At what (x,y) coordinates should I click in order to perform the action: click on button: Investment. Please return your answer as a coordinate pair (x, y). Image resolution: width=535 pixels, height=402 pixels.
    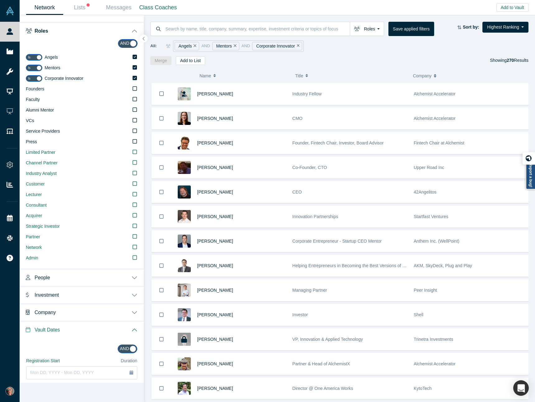
    Looking at the image, I should click on (81, 295).